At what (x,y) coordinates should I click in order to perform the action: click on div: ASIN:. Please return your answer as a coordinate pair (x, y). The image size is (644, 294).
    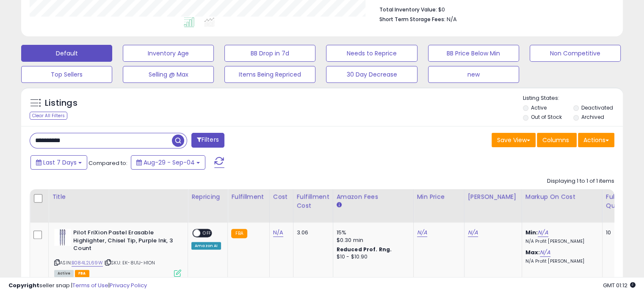
    Looking at the image, I should click on (118, 252).